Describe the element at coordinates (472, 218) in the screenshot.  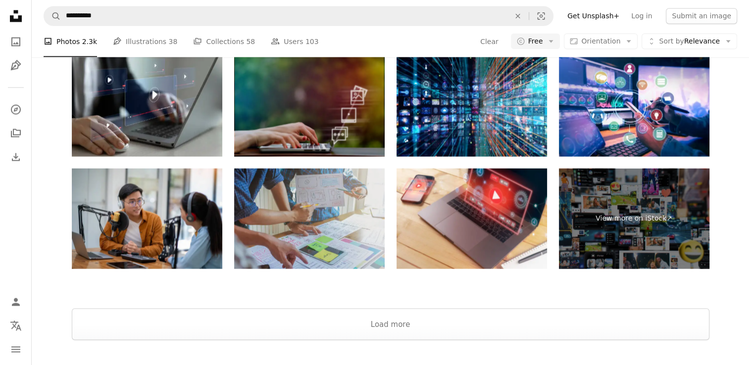
I see `img: Live Video streaming Media entertainment technology on laptop computer and smartphone or mobile p...` at that location.